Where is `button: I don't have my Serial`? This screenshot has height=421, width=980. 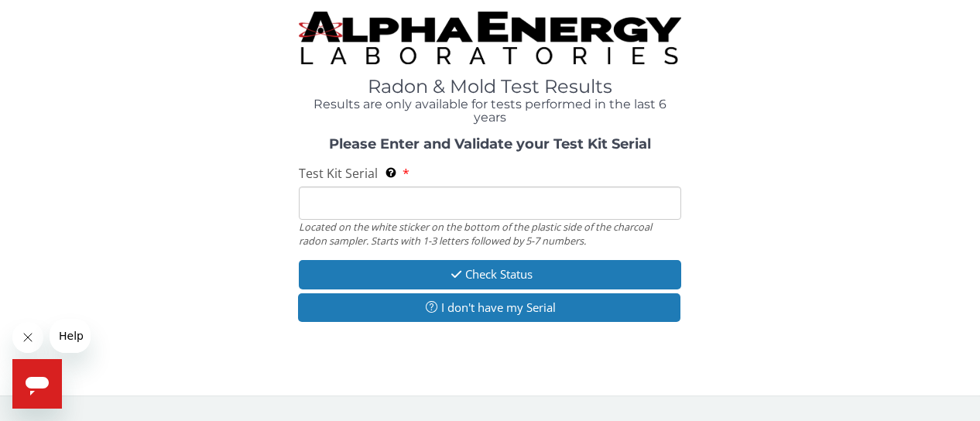 button: I don't have my Serial is located at coordinates (490, 307).